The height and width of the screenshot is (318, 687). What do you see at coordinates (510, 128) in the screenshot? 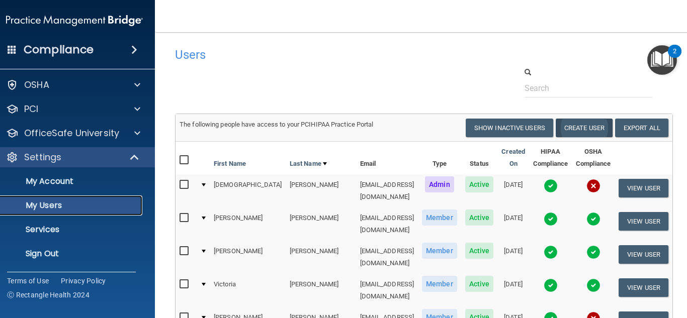
I see `button: Show Inactive Users` at bounding box center [510, 128].